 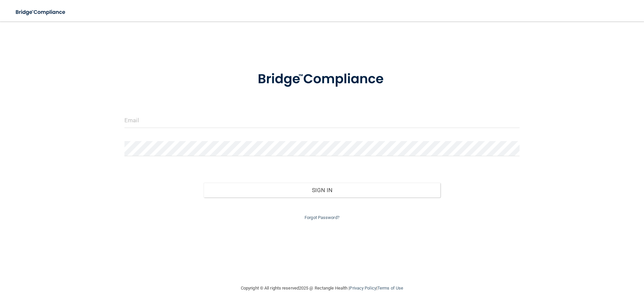 What do you see at coordinates (390, 287) in the screenshot?
I see `a: Terms of Use` at bounding box center [390, 287].